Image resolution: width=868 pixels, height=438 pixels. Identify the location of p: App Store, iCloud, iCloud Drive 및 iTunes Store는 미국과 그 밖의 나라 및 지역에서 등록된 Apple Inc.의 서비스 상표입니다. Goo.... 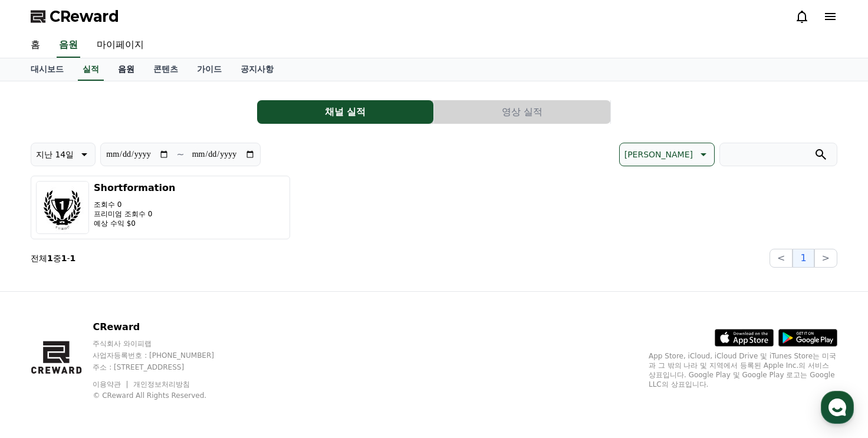
(743, 370).